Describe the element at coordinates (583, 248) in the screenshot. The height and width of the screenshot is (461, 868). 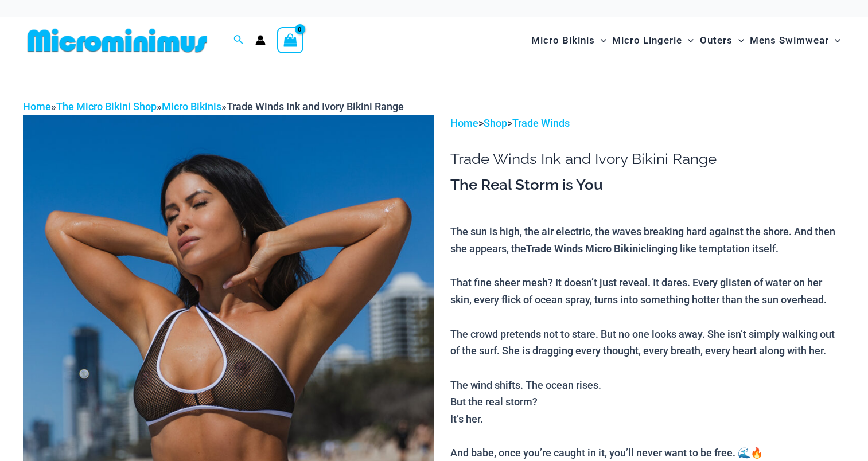
I see `b: Trade Winds Micro Bikini` at that location.